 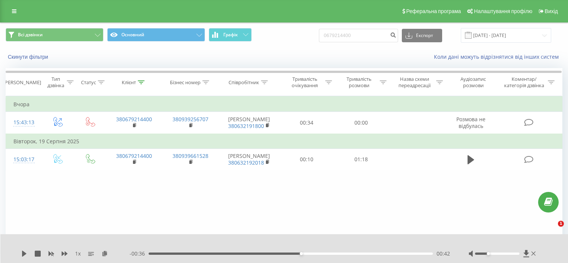 What do you see at coordinates (503, 11) in the screenshot?
I see `span: Налаштування профілю` at bounding box center [503, 11].